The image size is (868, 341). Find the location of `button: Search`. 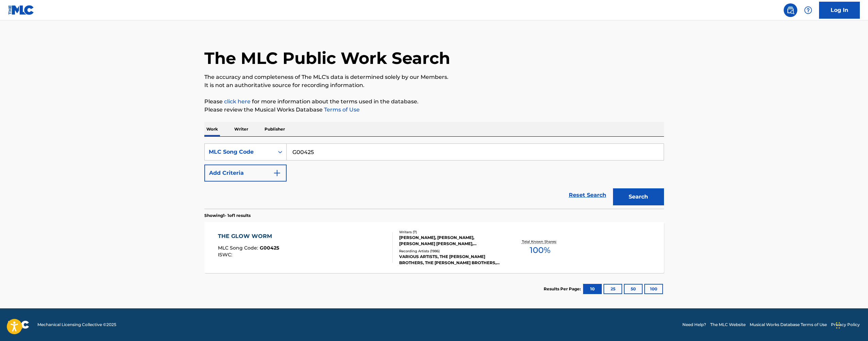

button: Search is located at coordinates (639, 197).